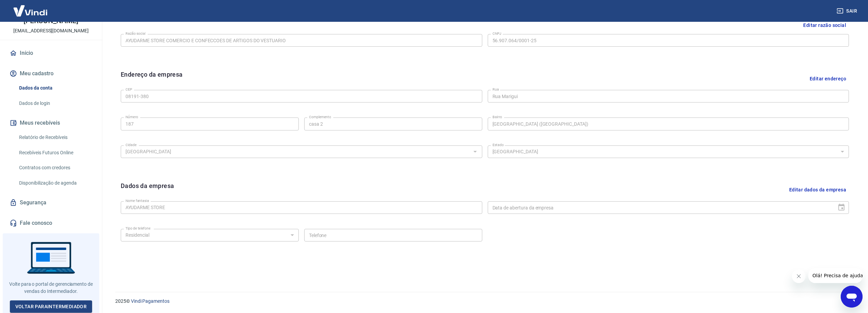  Describe the element at coordinates (55, 137) in the screenshot. I see `a: Relatório de Recebíveis` at that location.